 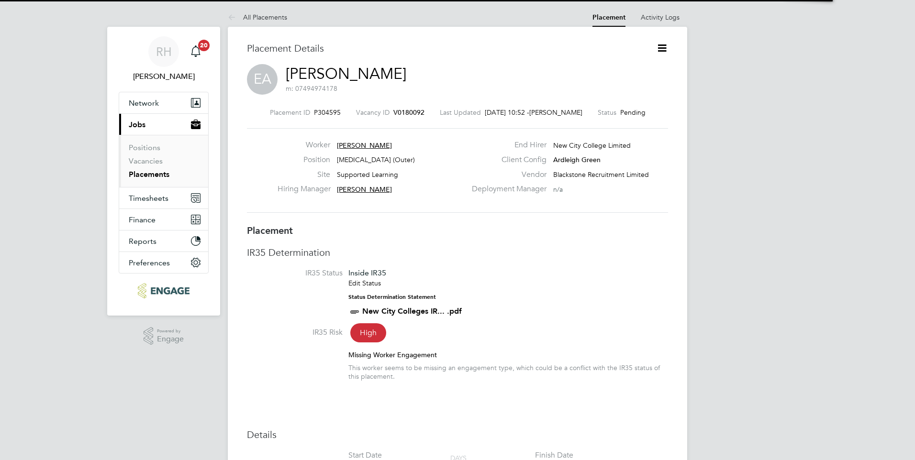 I want to click on button: Jobs, so click(x=164, y=124).